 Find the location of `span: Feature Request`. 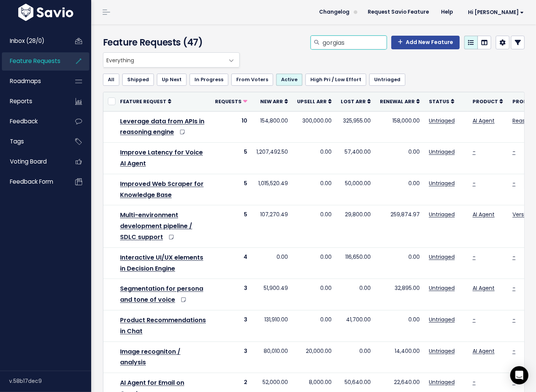

span: Feature Request is located at coordinates (144, 101).